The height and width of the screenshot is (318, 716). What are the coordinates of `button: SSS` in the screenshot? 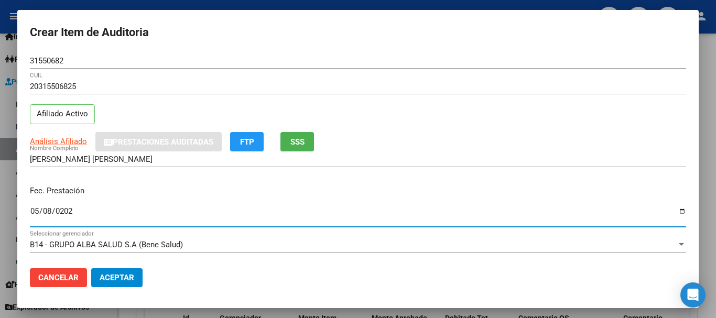 It's located at (297, 142).